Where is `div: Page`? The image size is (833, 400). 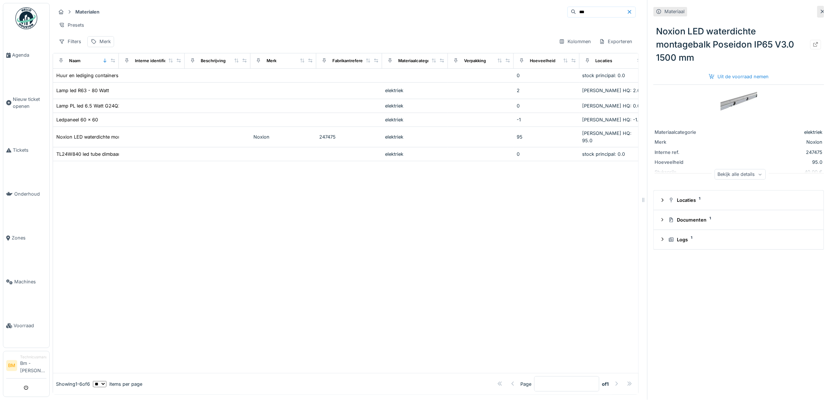
div: Page is located at coordinates (526, 384).